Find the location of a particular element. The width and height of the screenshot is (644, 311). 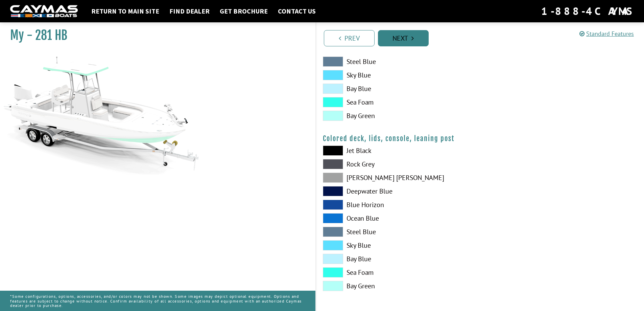

a: Get Brochure is located at coordinates (244, 11).